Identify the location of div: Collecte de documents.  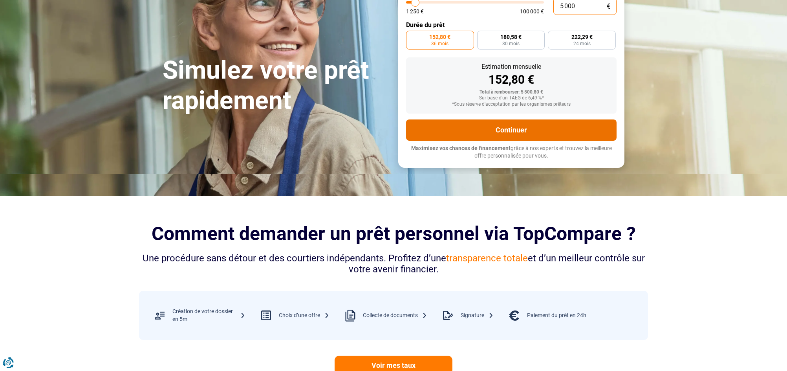
(395, 316).